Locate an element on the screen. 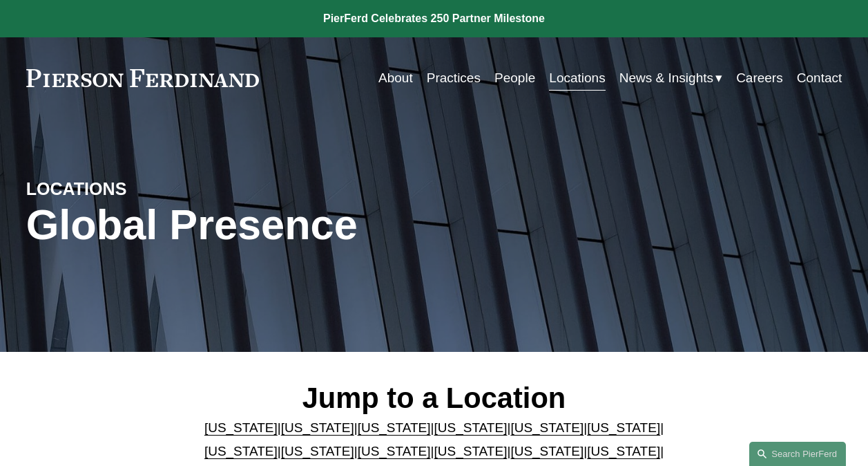  h4: LOCATIONS is located at coordinates (127, 189).